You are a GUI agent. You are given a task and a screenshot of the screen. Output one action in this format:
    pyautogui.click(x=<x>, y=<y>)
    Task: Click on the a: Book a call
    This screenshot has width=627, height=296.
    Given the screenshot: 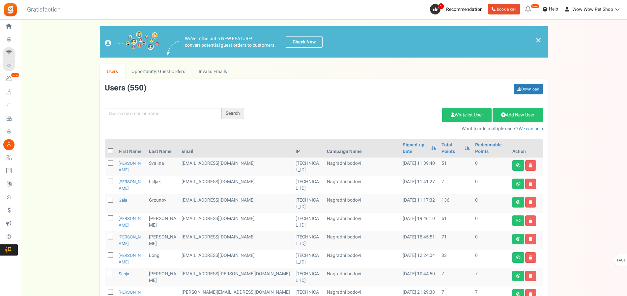 What is the action you would take?
    pyautogui.click(x=504, y=9)
    